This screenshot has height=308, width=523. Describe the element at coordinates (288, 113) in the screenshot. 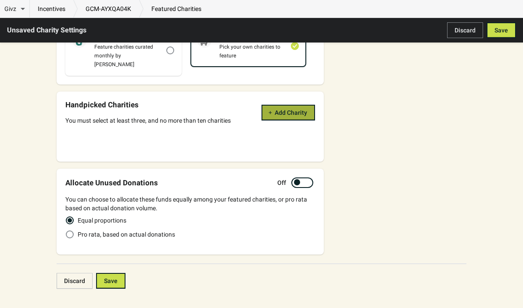

I see `button: Add Charity` at that location.